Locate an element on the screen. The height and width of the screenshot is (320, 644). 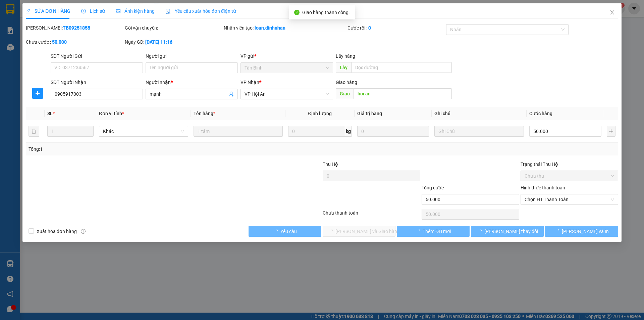
span: environment is located at coordinates (49, 40).